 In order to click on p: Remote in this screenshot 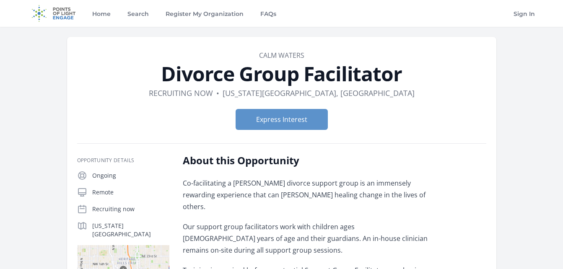, I will do `click(131, 192)`.